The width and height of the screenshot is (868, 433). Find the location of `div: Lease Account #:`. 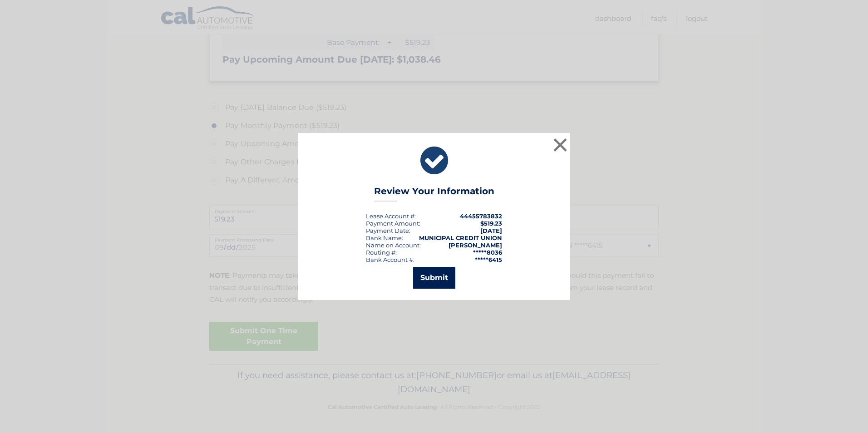

div: Lease Account #: is located at coordinates (391, 216).